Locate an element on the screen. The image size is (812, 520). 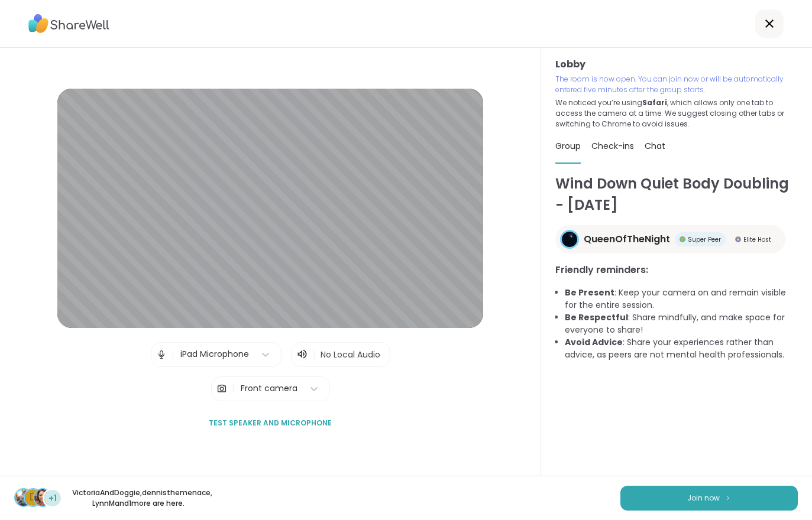
span: Check-ins is located at coordinates (613, 146).